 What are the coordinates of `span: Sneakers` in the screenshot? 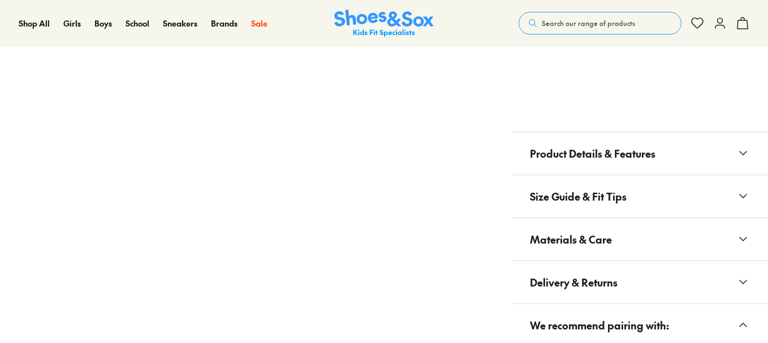 It's located at (180, 23).